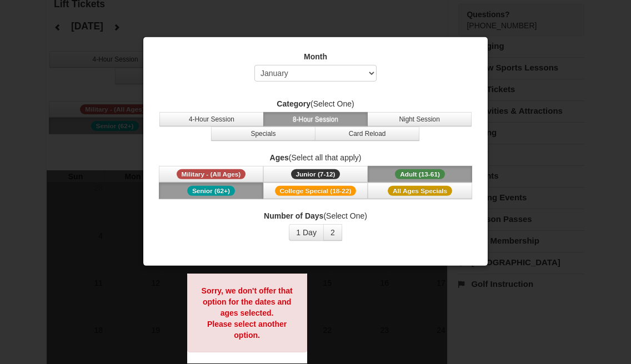  What do you see at coordinates (307, 233) in the screenshot?
I see `button: 1 Day` at bounding box center [307, 233].